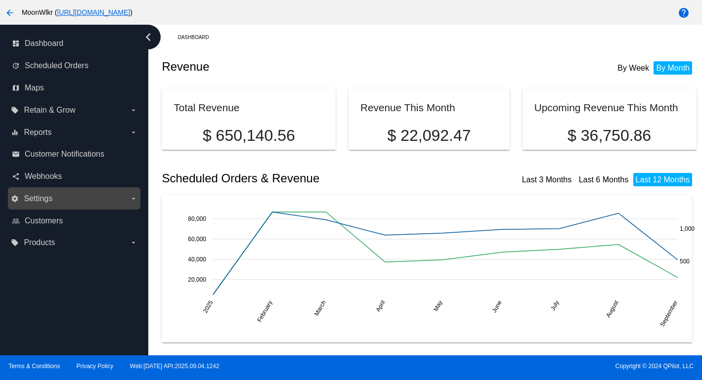  What do you see at coordinates (148, 37) in the screenshot?
I see `i: chevron_left` at bounding box center [148, 37].